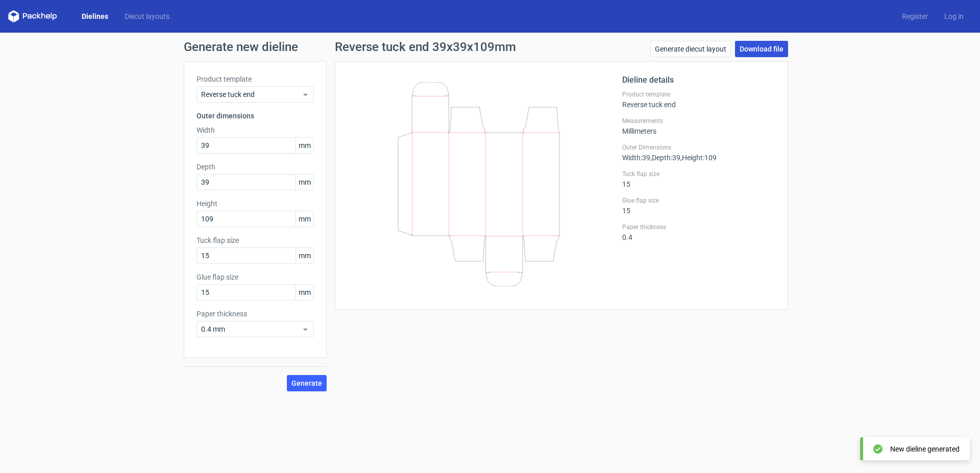  I want to click on label: Width, so click(255, 130).